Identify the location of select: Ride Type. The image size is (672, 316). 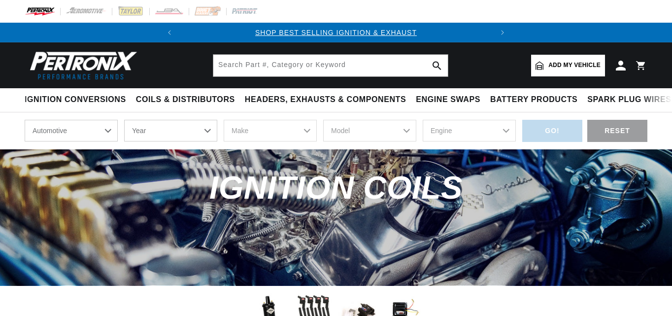
(71, 131).